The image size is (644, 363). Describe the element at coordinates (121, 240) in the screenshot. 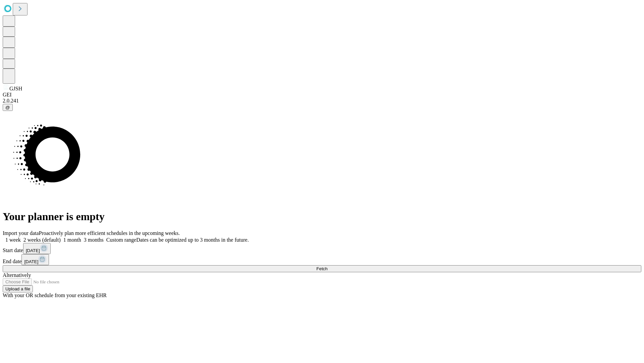

I see `span: Custom range` at that location.